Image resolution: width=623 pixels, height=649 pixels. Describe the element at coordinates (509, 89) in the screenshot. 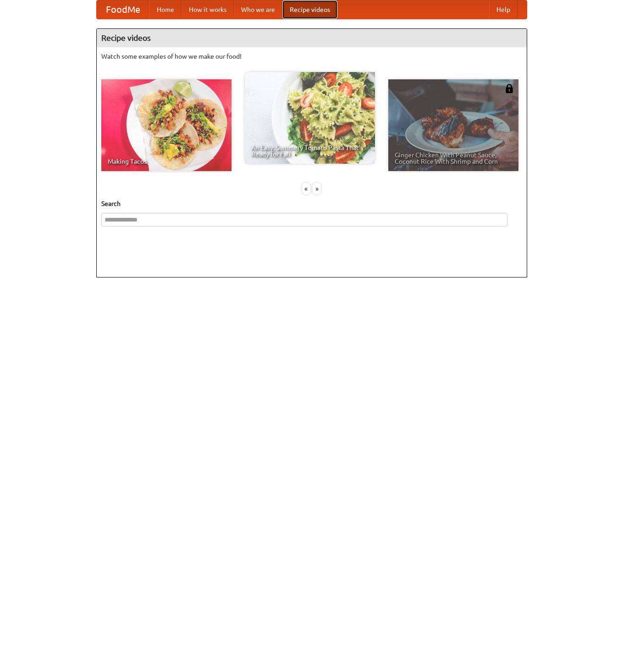

I see `img: 483408.png` at that location.